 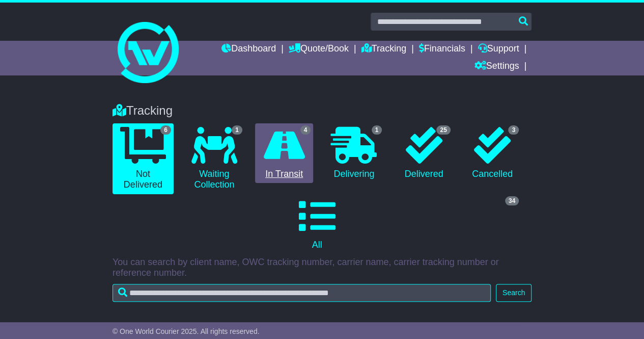 What do you see at coordinates (317, 224) in the screenshot?
I see `a: 34 All` at bounding box center [317, 224].